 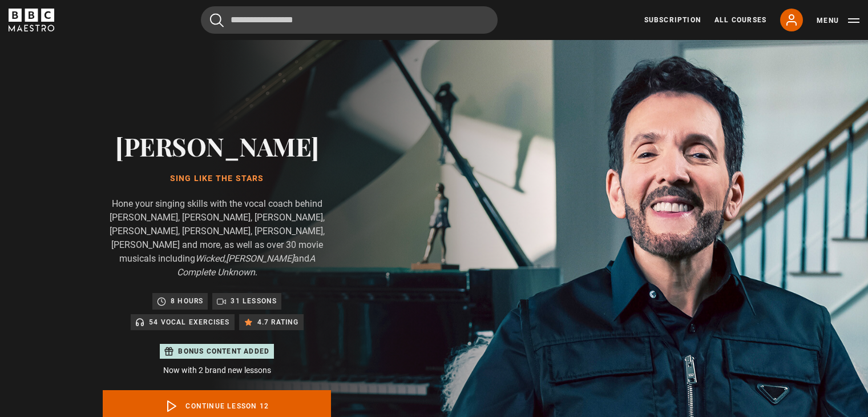 I want to click on button: Toggle navigation, so click(x=838, y=21).